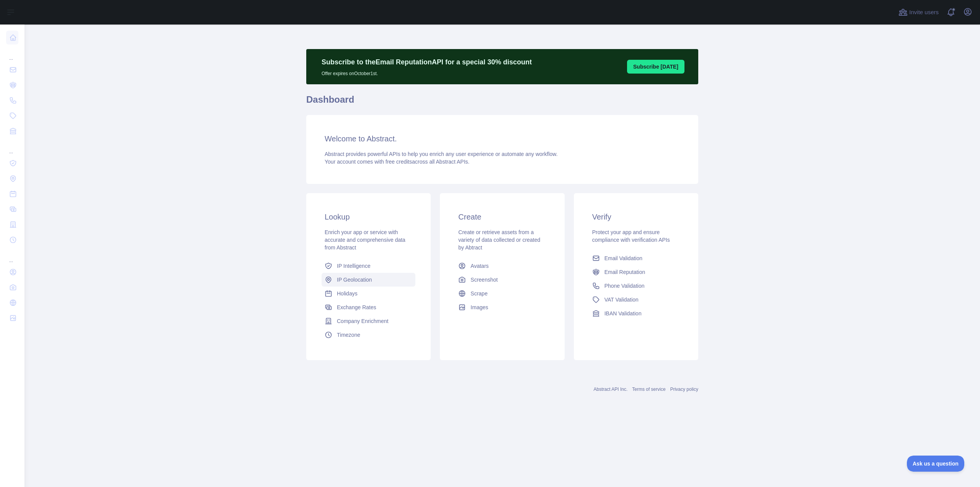 This screenshot has width=980, height=487. What do you see at coordinates (636, 286) in the screenshot?
I see `a: Phone Validation` at bounding box center [636, 286].